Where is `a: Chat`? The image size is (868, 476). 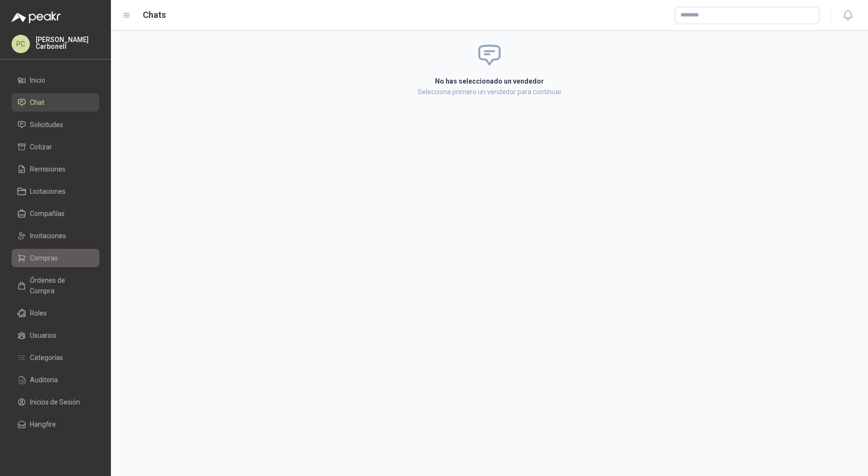
a: Chat is located at coordinates (55, 102).